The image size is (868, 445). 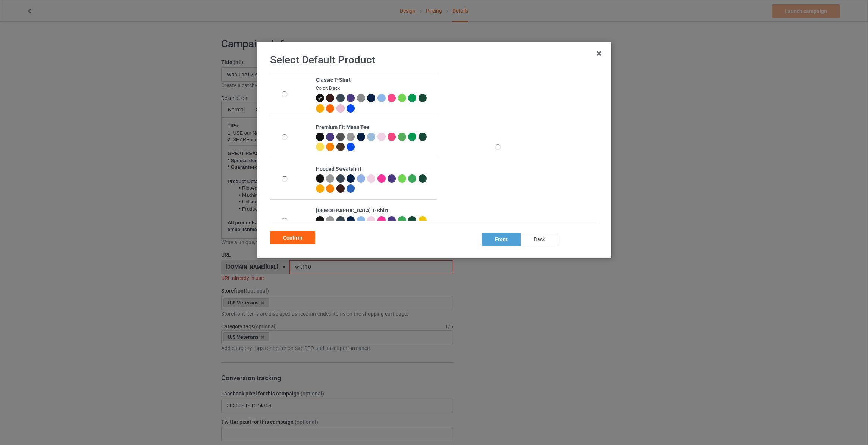 I want to click on div: Color: Black, so click(x=374, y=89).